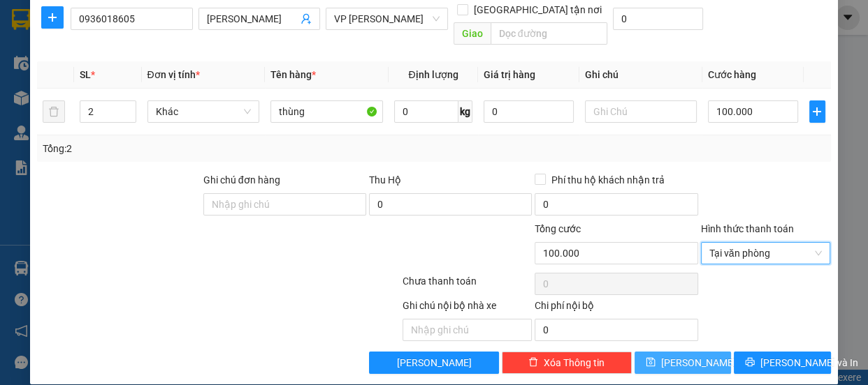 The height and width of the screenshot is (385, 868). I want to click on button: delete, so click(54, 111).